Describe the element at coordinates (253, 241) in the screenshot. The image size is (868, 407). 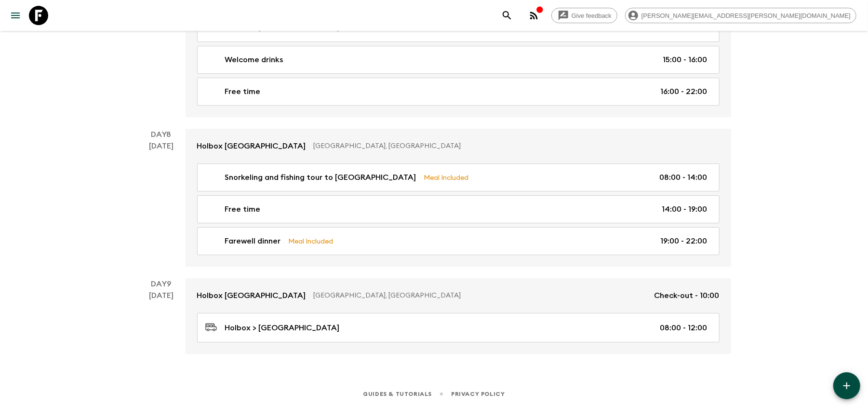
I see `p: Farewell dinner` at that location.